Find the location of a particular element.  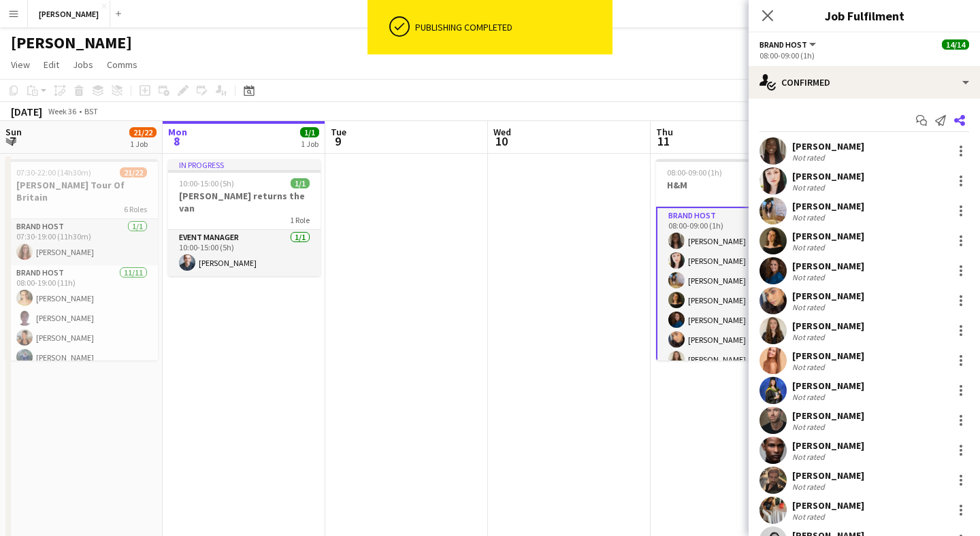

span: 7 is located at coordinates (12, 141).